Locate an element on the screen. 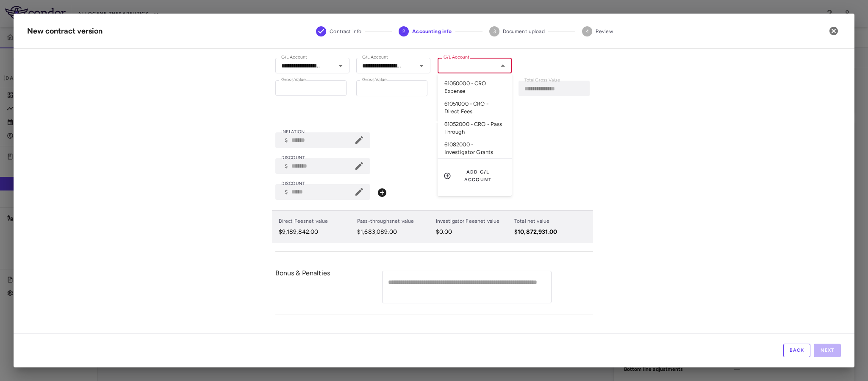 This screenshot has width=868, height=381. button: Close is located at coordinates (503, 66).